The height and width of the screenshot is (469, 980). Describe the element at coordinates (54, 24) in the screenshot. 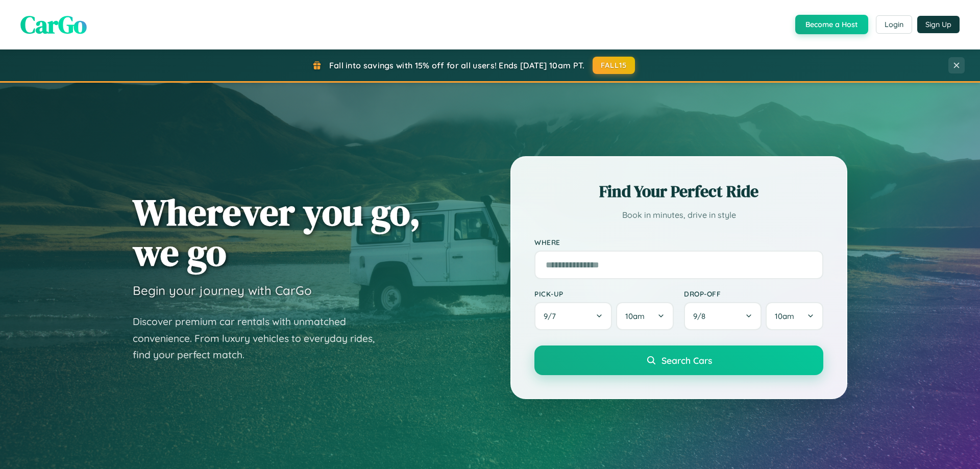

I see `span: CarGo` at that location.